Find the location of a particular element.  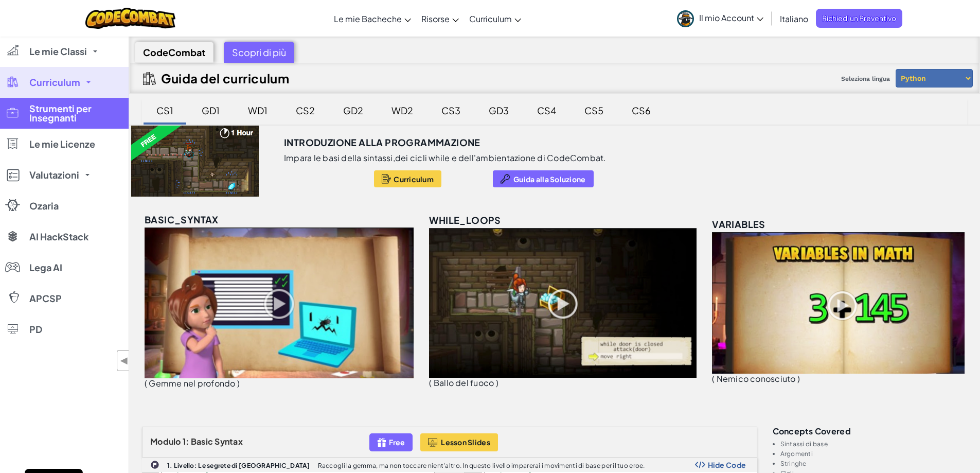

a: Guida alla Soluzione is located at coordinates (543, 179).